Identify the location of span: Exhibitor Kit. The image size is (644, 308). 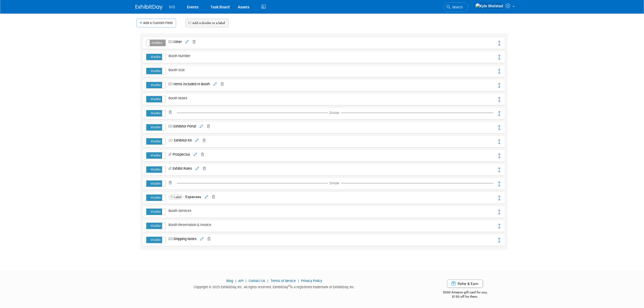
(179, 140).